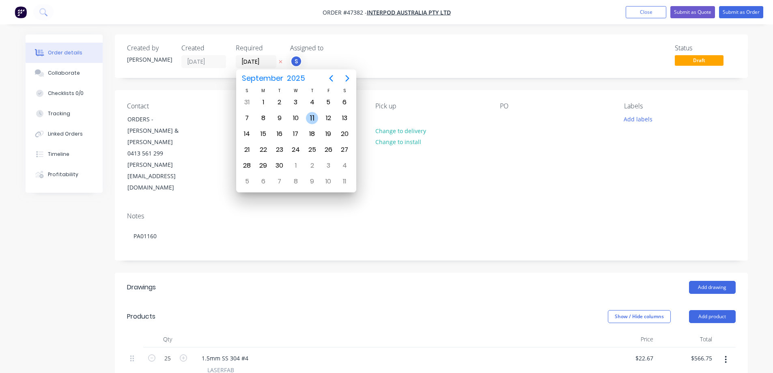 The height and width of the screenshot is (373, 773). What do you see at coordinates (328, 102) in the screenshot?
I see `div: Friday, September 5, 2025` at bounding box center [328, 102].